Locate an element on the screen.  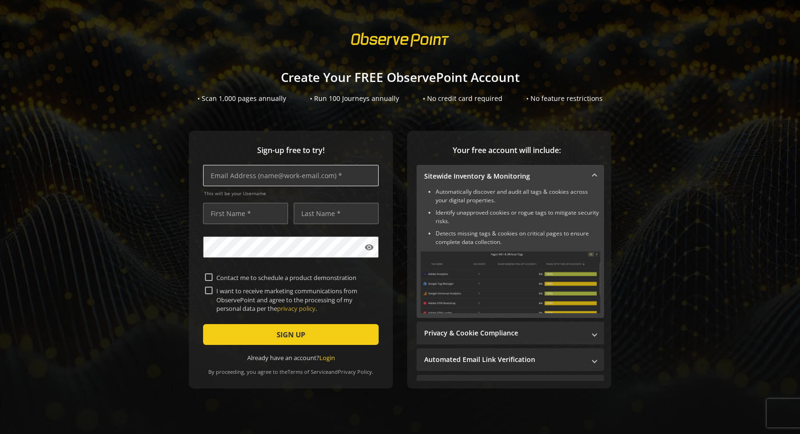
span: This will be your Username is located at coordinates (291, 193).